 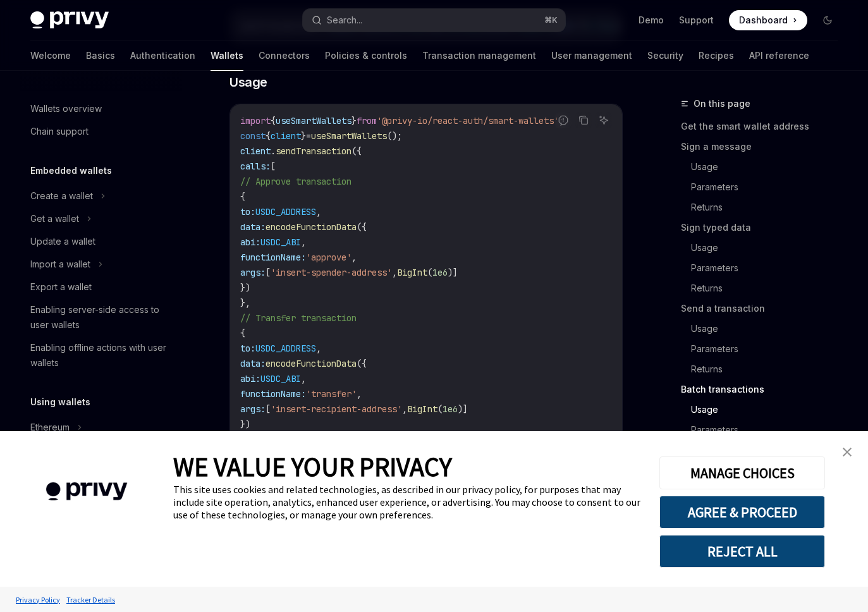 What do you see at coordinates (652, 20) in the screenshot?
I see `a: Demo` at bounding box center [652, 20].